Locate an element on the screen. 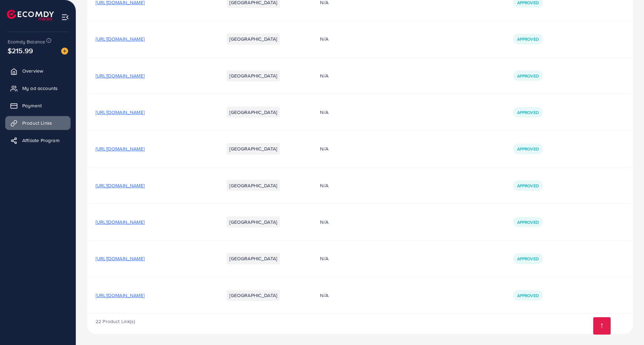 The height and width of the screenshot is (345, 644). img: logo is located at coordinates (31, 15).